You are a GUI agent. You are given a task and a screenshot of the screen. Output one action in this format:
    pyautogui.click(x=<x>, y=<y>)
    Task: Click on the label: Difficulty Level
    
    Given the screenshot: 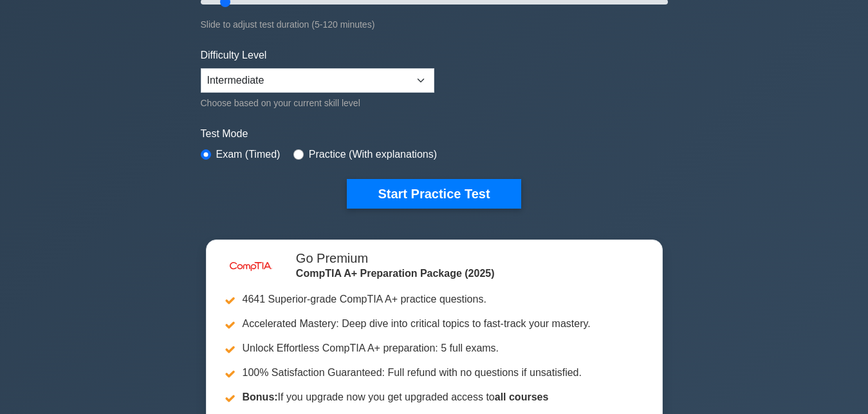 What is the action you would take?
    pyautogui.click(x=233, y=56)
    